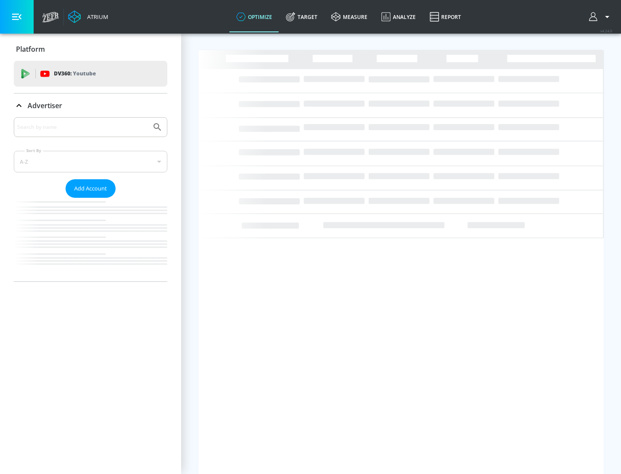 This screenshot has width=621, height=474. I want to click on a: Atrium, so click(88, 17).